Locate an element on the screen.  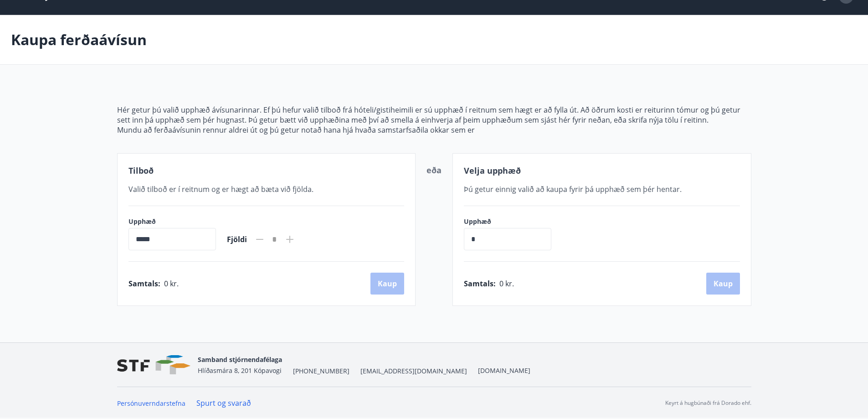
span: Fjöldi is located at coordinates (237, 239).